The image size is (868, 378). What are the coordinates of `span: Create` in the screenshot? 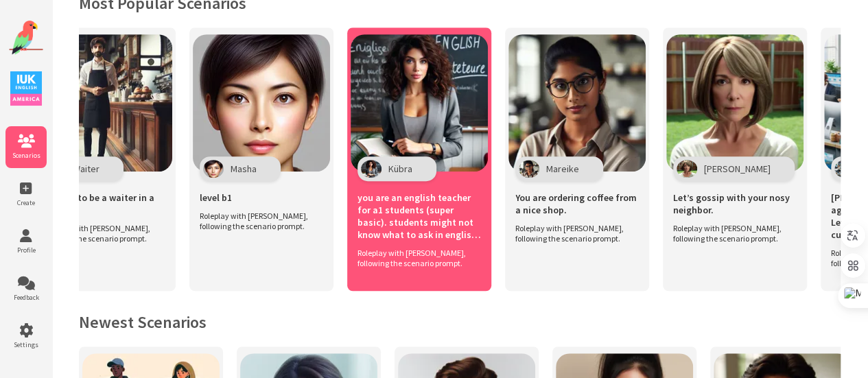 It's located at (26, 202).